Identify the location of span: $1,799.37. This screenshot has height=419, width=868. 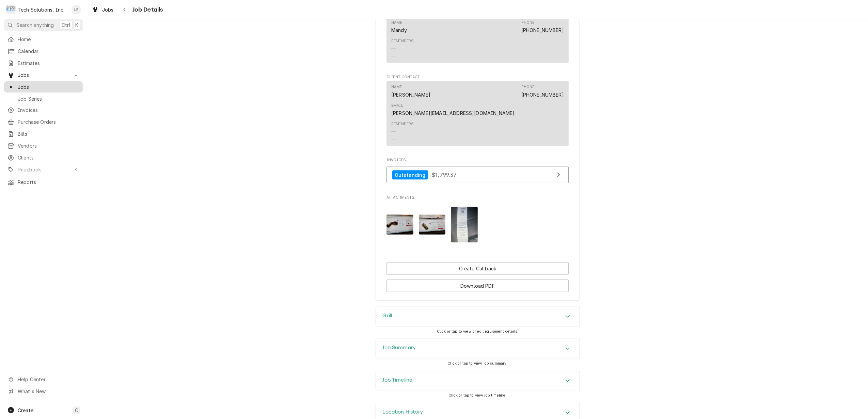
(444, 175).